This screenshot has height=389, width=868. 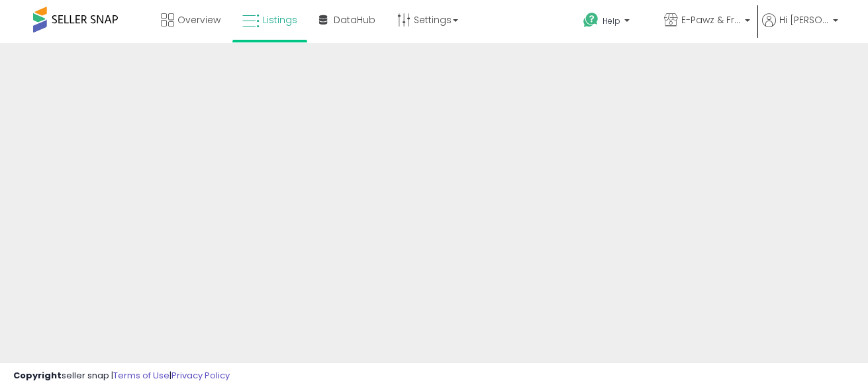 What do you see at coordinates (280, 20) in the screenshot?
I see `span: Listings` at bounding box center [280, 20].